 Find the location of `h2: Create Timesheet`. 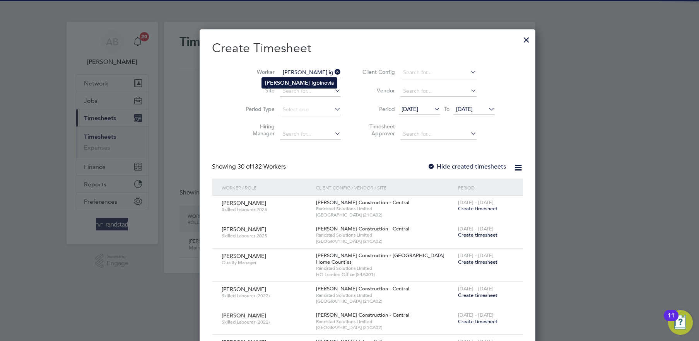

h2: Create Timesheet is located at coordinates (368, 48).